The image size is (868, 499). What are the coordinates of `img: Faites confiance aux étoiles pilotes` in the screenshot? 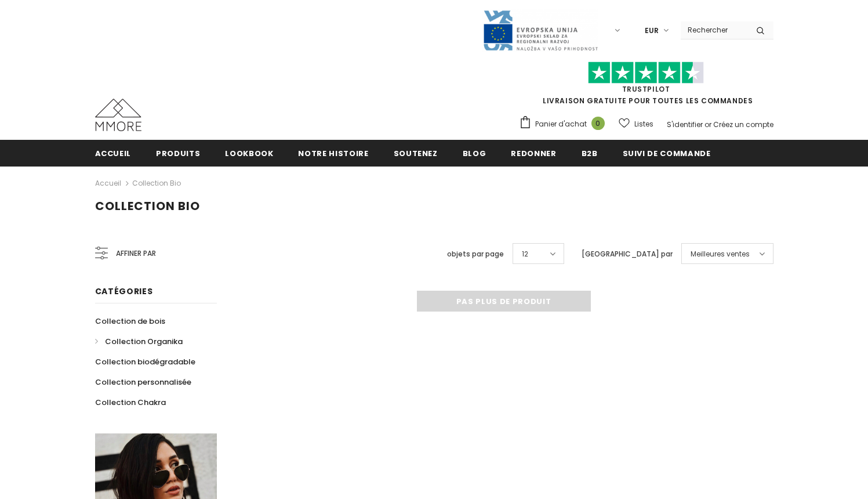 It's located at (646, 72).